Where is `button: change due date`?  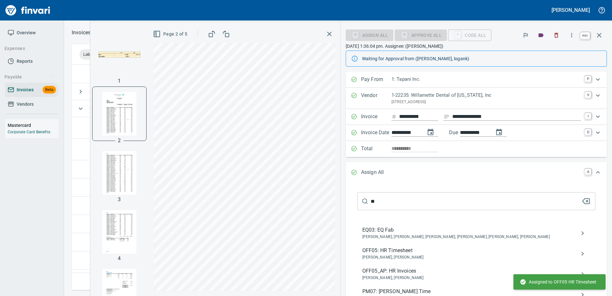
button: change due date is located at coordinates (499, 132).